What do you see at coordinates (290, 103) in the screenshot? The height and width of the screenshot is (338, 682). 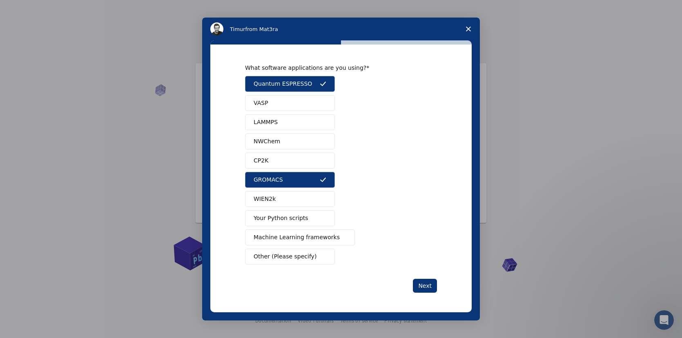 I see `button: VASP` at bounding box center [290, 103].